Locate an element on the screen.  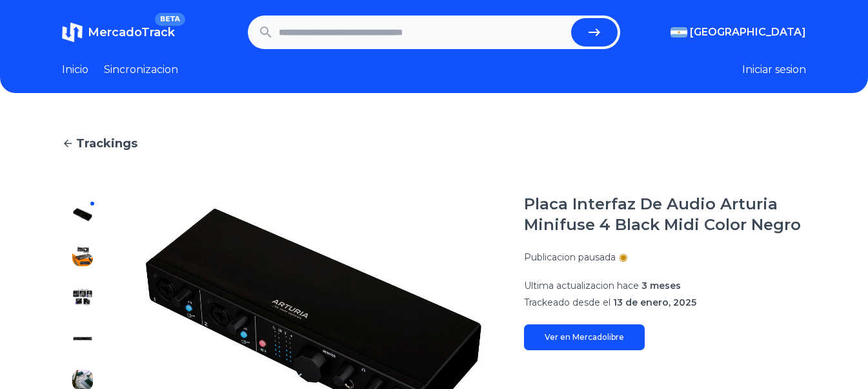
span: BETA is located at coordinates (170, 19).